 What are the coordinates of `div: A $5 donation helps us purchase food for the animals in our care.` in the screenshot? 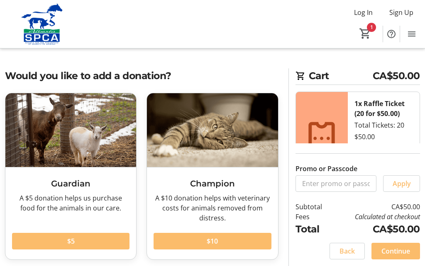 It's located at (71, 203).